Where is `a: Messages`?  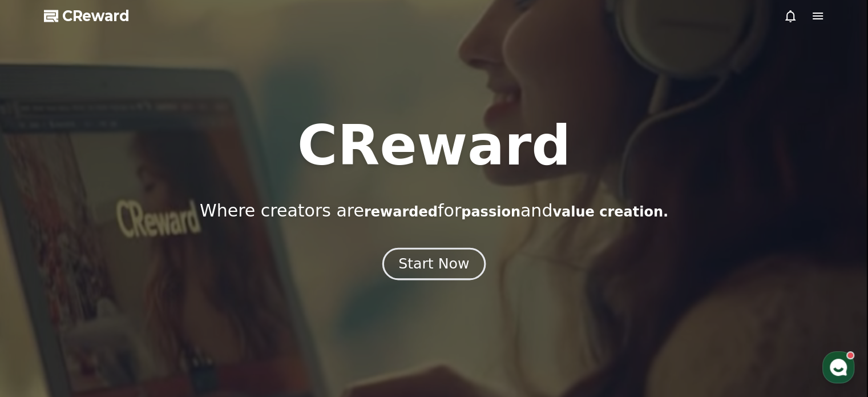
a: Messages is located at coordinates (111, 316).